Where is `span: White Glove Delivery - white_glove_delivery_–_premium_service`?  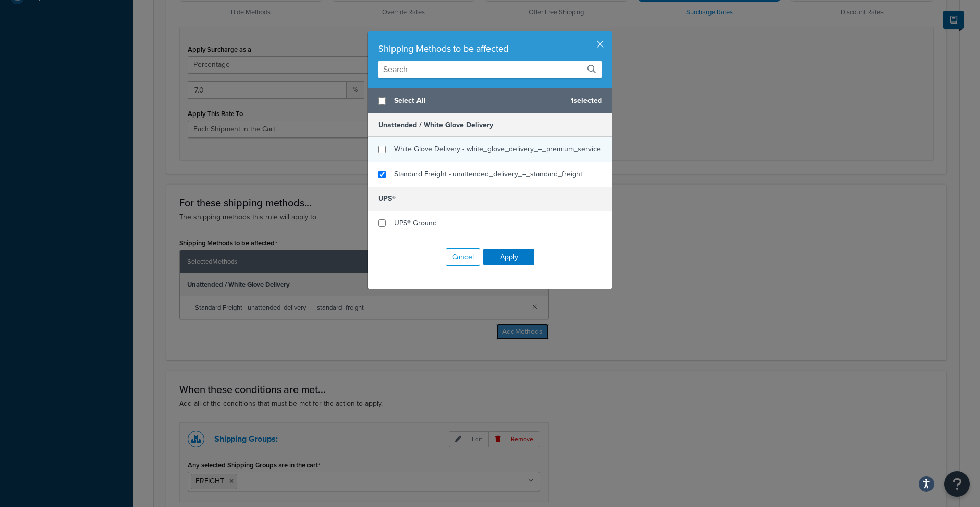 span: White Glove Delivery - white_glove_delivery_–_premium_service is located at coordinates (497, 149).